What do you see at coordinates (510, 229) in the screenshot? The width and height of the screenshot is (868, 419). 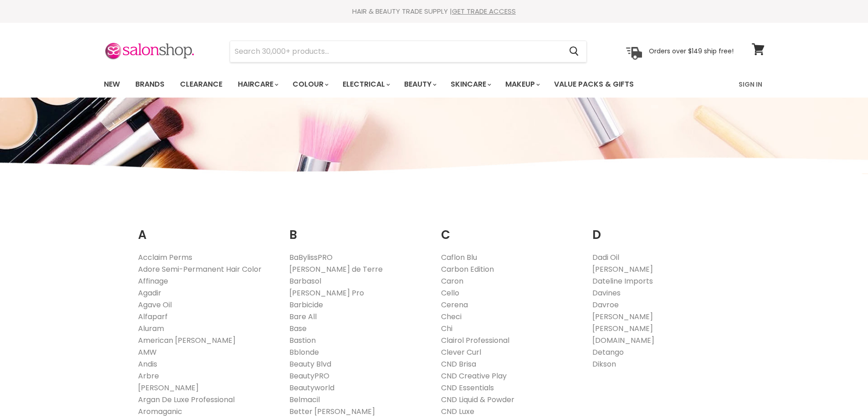 I see `h2: C` at bounding box center [510, 229].